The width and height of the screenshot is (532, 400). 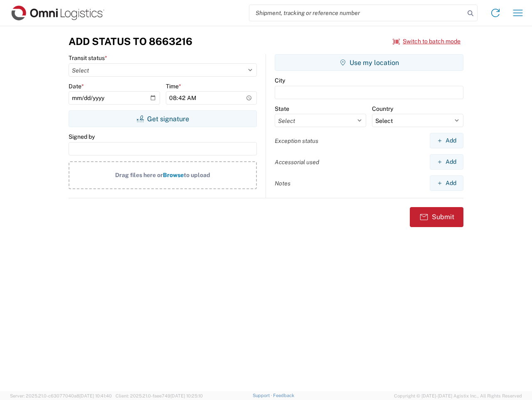 What do you see at coordinates (437, 217) in the screenshot?
I see `button: Submit` at bounding box center [437, 217].